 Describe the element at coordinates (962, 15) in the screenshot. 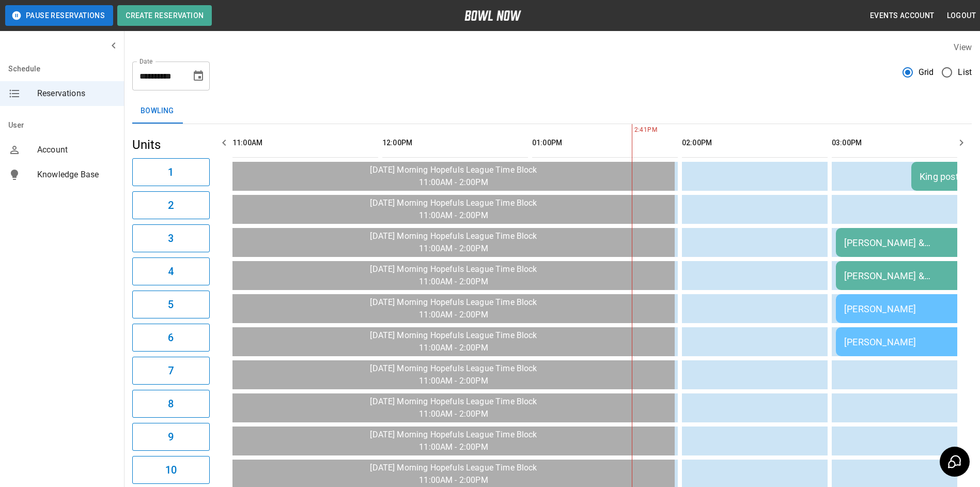

I see `button: Logout` at that location.